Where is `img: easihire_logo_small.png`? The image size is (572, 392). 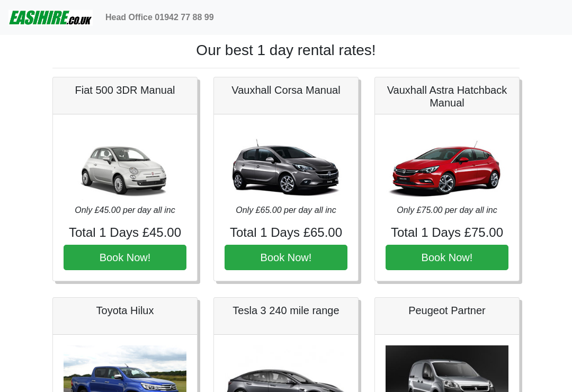
img: easihire_logo_small.png is located at coordinates (51, 17).